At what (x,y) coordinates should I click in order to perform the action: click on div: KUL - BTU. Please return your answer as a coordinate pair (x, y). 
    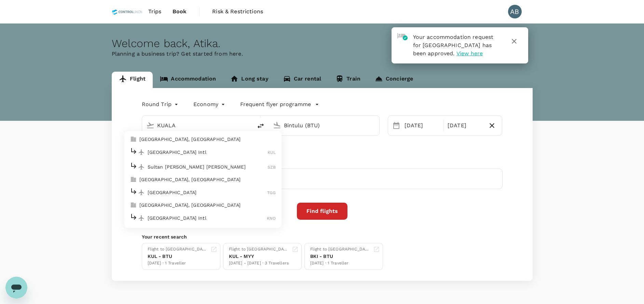
    Looking at the image, I should click on (178, 256).